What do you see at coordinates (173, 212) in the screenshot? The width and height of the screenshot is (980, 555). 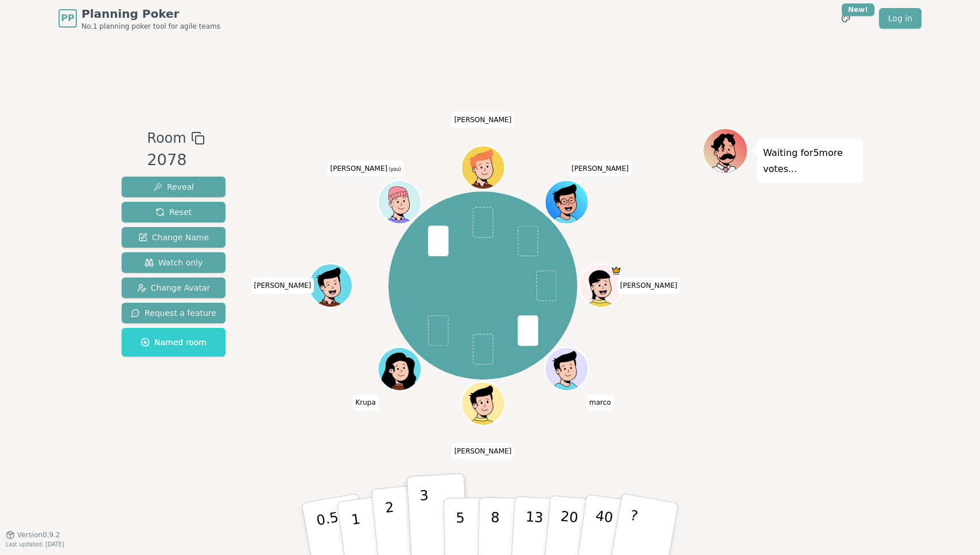 I see `button: Reset` at bounding box center [173, 212].